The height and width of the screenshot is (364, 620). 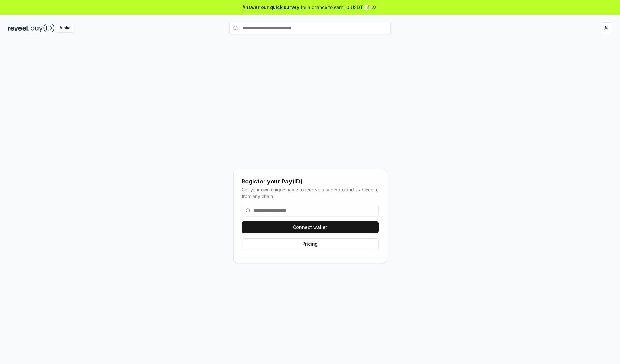 What do you see at coordinates (310, 244) in the screenshot?
I see `button: Pricing` at bounding box center [310, 244].